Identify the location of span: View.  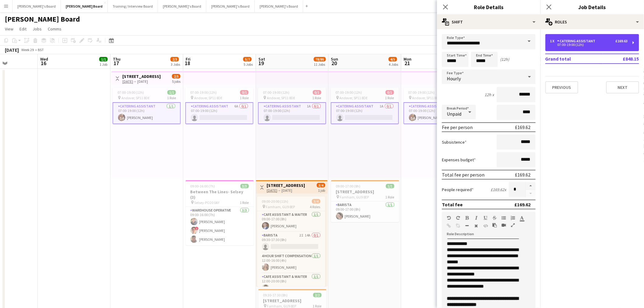
(9, 29).